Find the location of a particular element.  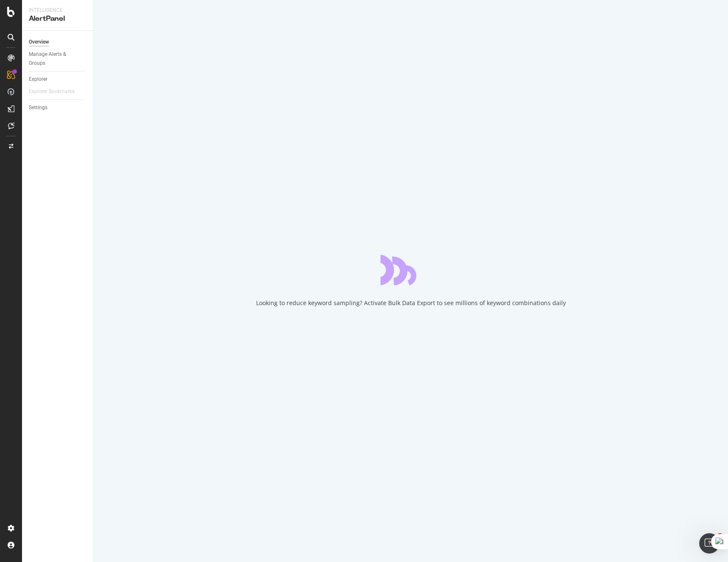

a: Explorer Bookmarks is located at coordinates (56, 91).